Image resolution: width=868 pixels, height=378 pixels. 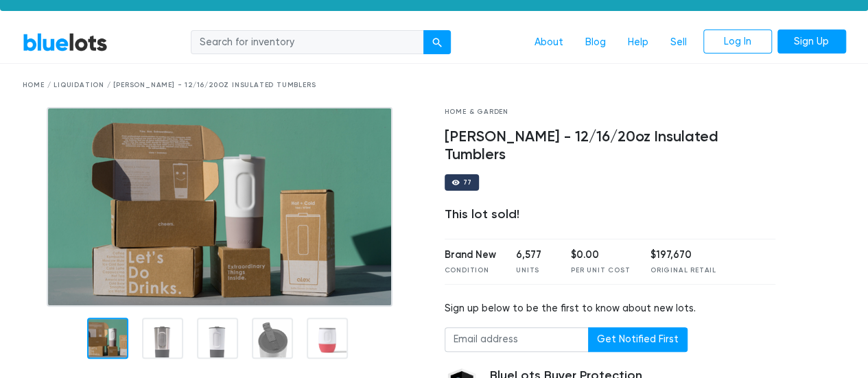 What do you see at coordinates (308, 42) in the screenshot?
I see `input: Search for inventory` at bounding box center [308, 42].